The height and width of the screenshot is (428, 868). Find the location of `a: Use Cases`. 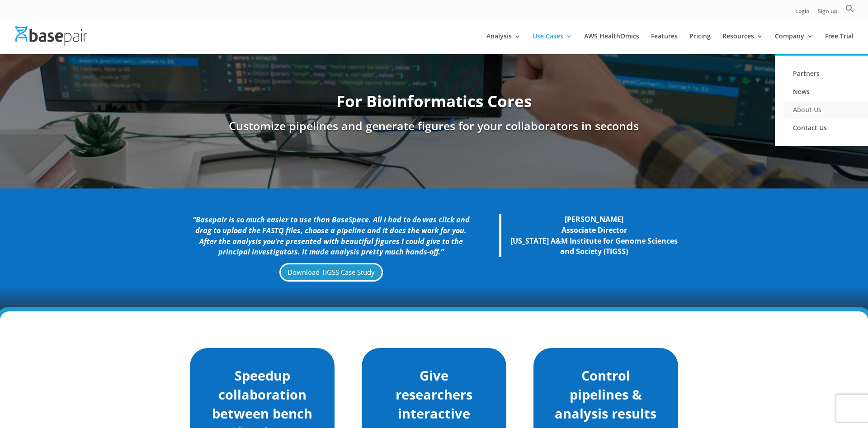

a: Use Cases is located at coordinates (553, 43).